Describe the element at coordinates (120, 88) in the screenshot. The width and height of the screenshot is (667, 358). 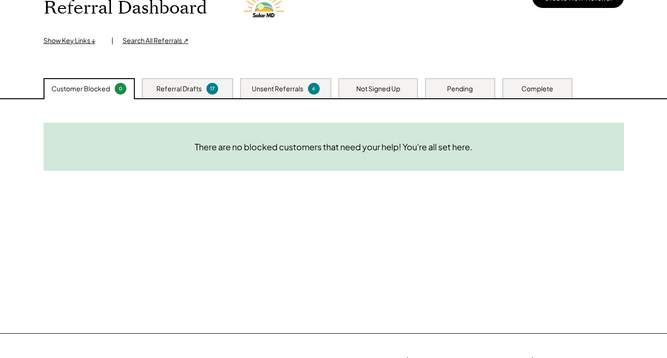
I see `div: 0` at that location.